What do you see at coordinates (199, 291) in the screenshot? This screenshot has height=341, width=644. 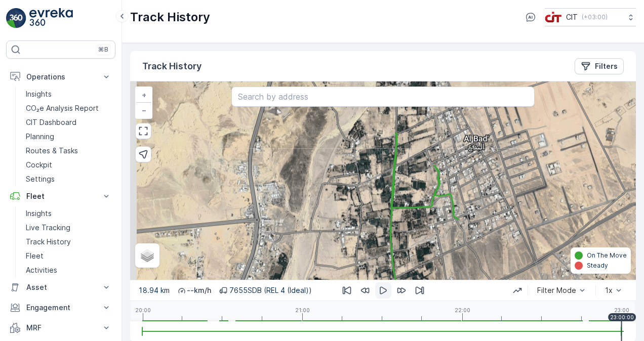 I see `p: -- km/h` at bounding box center [199, 291].